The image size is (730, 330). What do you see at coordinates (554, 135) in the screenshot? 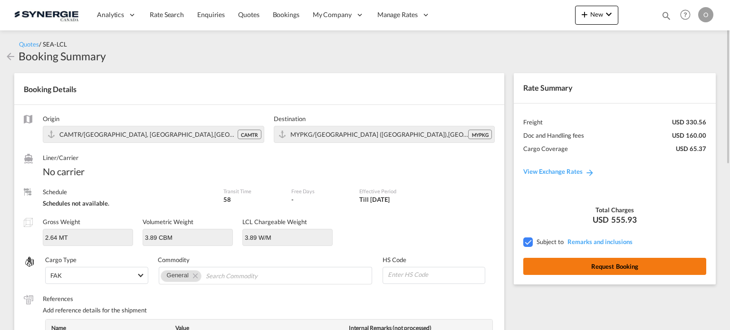
I see `div: Doc and Handling fees` at bounding box center [554, 135].